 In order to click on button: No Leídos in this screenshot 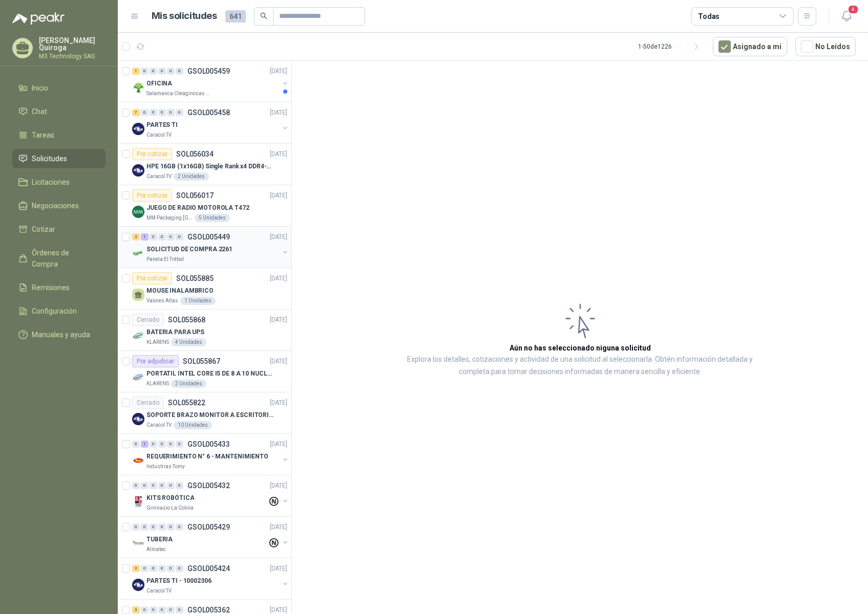, I will do `click(825, 47)`.